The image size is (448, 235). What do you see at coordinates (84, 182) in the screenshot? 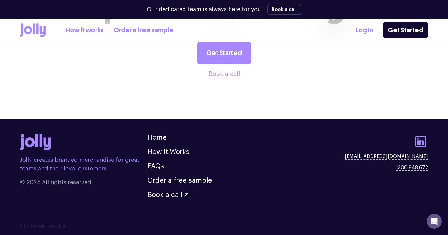
I see `span: © 2025 All rights reserved` at bounding box center [84, 182].